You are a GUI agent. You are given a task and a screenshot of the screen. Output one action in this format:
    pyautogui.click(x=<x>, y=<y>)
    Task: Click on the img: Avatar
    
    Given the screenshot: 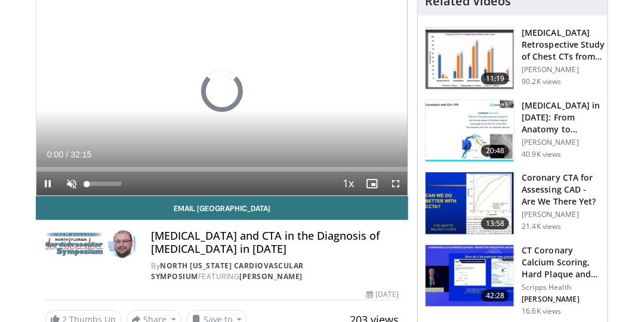 What is the action you would take?
    pyautogui.click(x=122, y=244)
    